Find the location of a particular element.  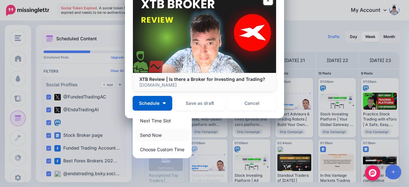

a: Cancel is located at coordinates (252, 103).